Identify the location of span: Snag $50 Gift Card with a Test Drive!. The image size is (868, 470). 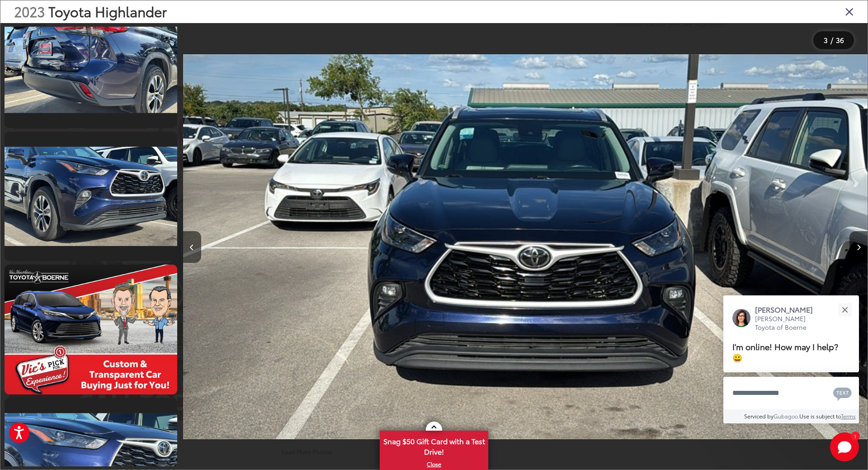
(434, 445).